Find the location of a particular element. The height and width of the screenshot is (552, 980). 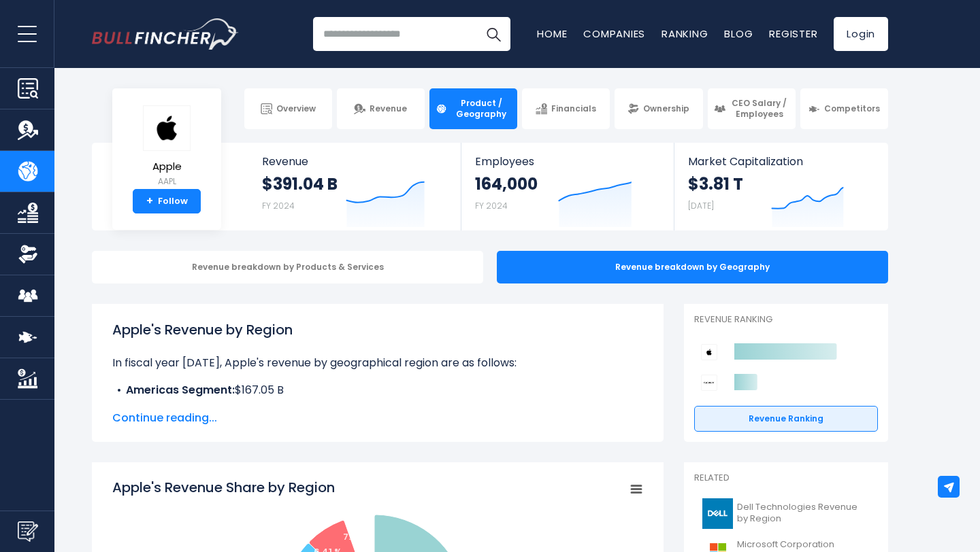

span: Apple is located at coordinates (167, 167).